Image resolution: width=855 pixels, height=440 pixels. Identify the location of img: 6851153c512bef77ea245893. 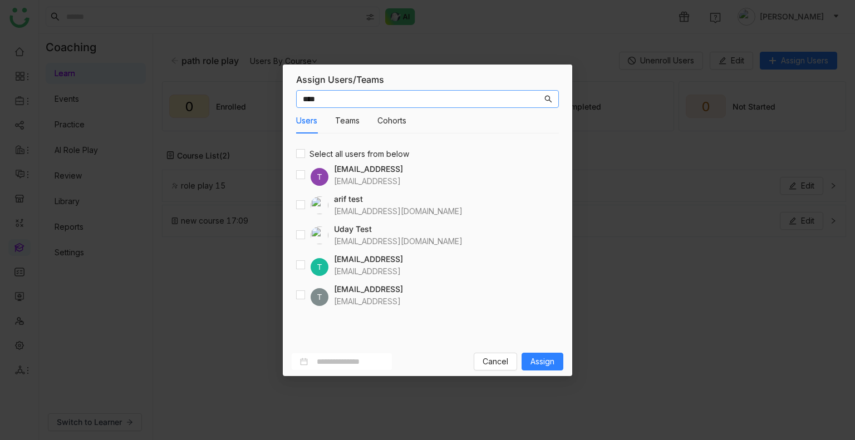
(320, 235).